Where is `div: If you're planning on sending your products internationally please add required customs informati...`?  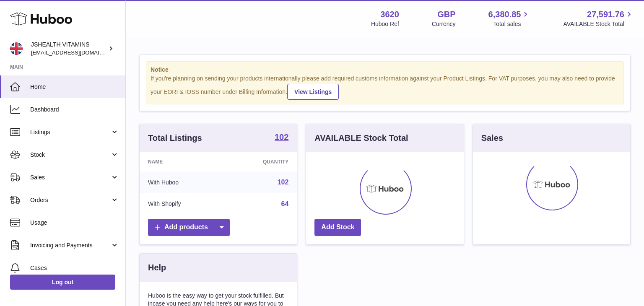
div: If you're planning on sending your products internationally please add required customs informati... is located at coordinates (385, 87).